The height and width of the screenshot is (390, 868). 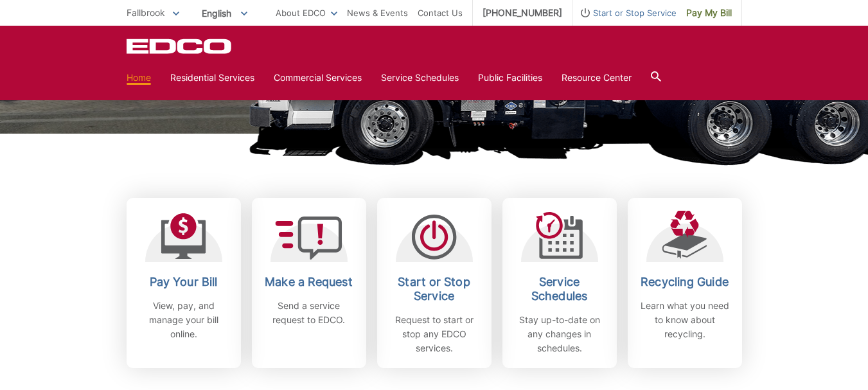 What do you see at coordinates (309, 283) in the screenshot?
I see `a: Make a Request Send a service request to EDCO.` at bounding box center [309, 283].